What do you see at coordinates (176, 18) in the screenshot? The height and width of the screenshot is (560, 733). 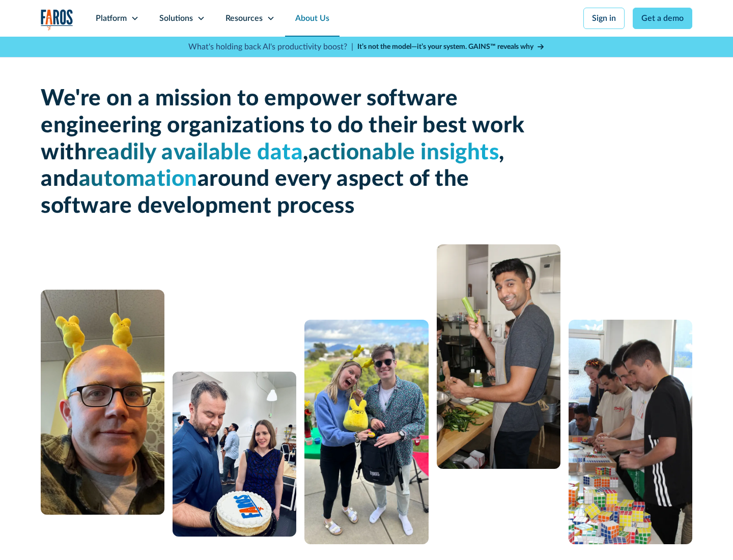 I see `div: Solutions` at bounding box center [176, 18].